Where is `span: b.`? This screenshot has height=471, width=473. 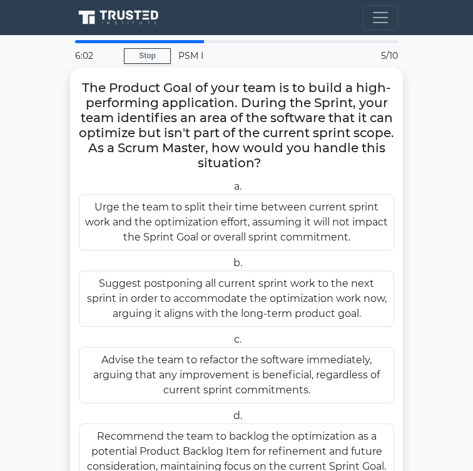
span: b. is located at coordinates (238, 262).